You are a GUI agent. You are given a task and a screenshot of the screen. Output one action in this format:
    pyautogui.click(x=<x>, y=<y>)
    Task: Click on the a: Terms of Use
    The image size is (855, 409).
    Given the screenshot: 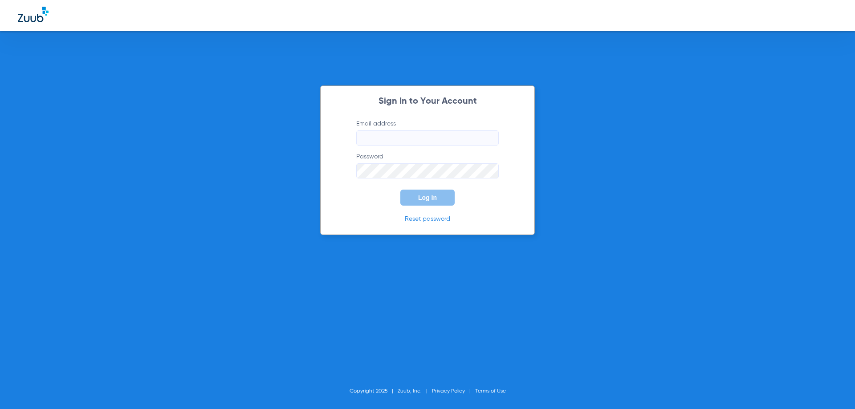 What is the action you would take?
    pyautogui.click(x=490, y=391)
    